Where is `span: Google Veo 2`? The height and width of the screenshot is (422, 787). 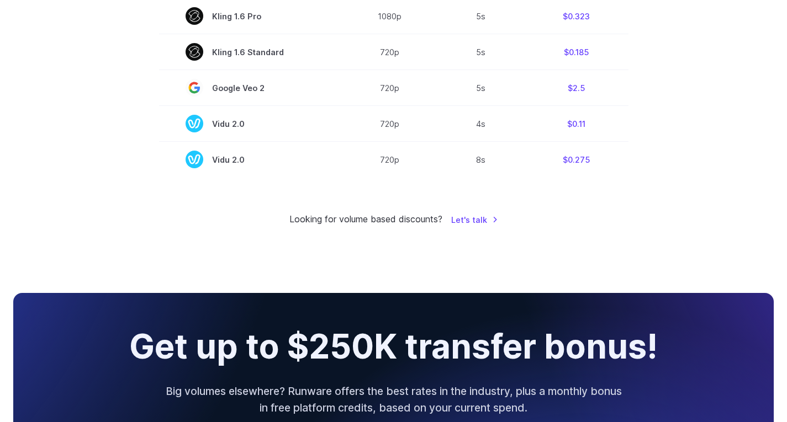
span: Google Veo 2 is located at coordinates (251, 88).